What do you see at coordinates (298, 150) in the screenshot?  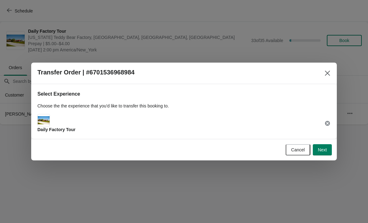 I see `button: Cancel` at bounding box center [298, 150].